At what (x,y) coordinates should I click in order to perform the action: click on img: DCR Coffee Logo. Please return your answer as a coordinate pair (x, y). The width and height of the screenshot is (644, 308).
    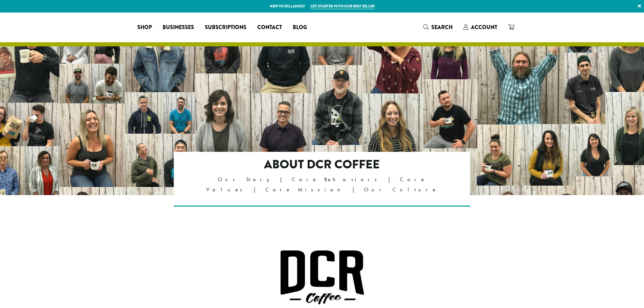
    Looking at the image, I should click on (322, 277).